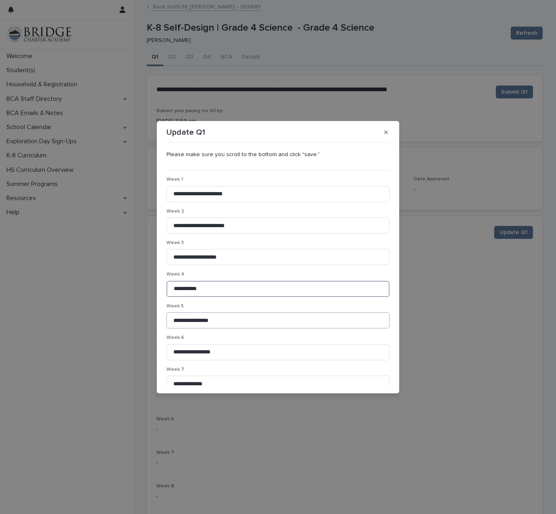 Image resolution: width=556 pixels, height=514 pixels. I want to click on span: Week 6, so click(175, 338).